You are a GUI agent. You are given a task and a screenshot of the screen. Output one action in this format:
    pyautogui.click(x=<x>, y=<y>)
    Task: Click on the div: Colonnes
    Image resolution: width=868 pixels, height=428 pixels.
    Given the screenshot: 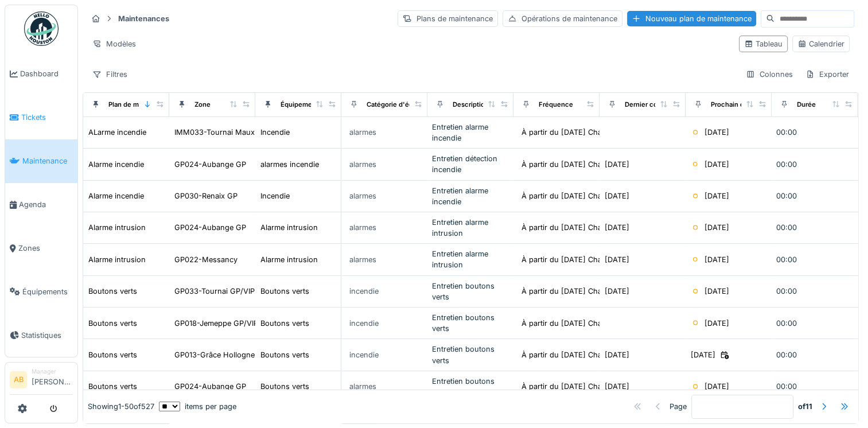 What is the action you would take?
    pyautogui.click(x=769, y=74)
    